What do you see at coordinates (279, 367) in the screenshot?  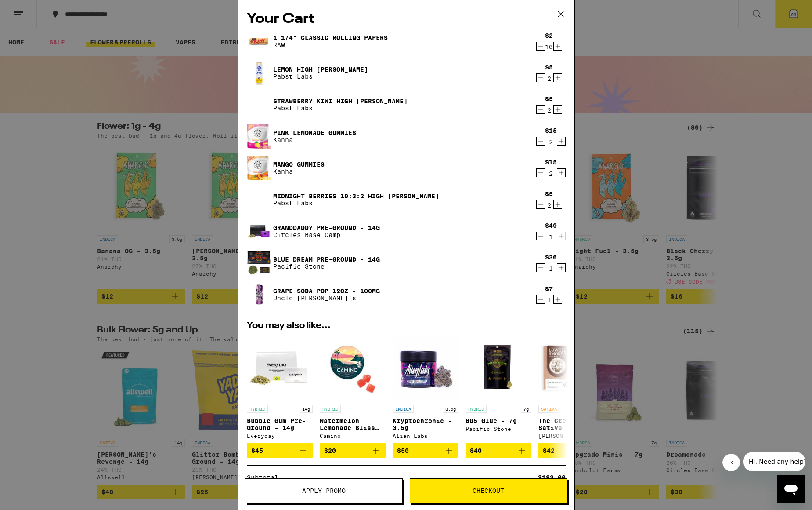 I see `img: Everyday - Bubble Gum Pre-Ground - 14g` at bounding box center [279, 367].